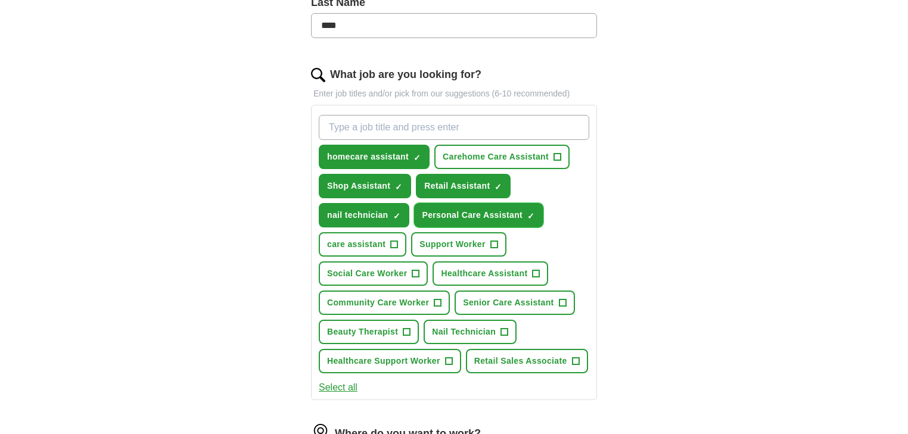 The height and width of the screenshot is (434, 908). Describe the element at coordinates (520, 361) in the screenshot. I see `span: Retail Sales Associate` at that location.